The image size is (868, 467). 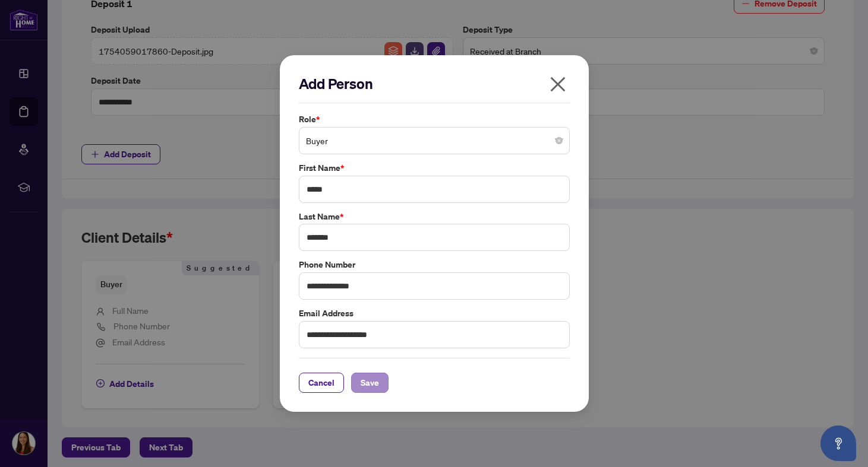 I want to click on span: close, so click(x=558, y=85).